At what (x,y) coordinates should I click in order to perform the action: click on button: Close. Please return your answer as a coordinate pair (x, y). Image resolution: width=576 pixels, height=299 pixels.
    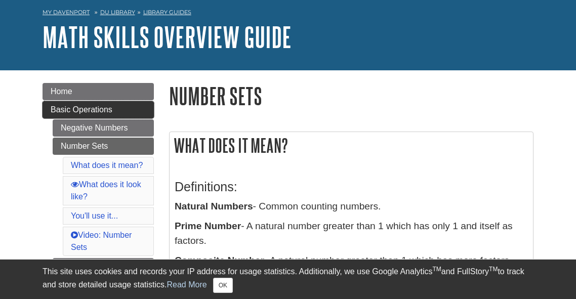
    Looking at the image, I should click on (223, 285).